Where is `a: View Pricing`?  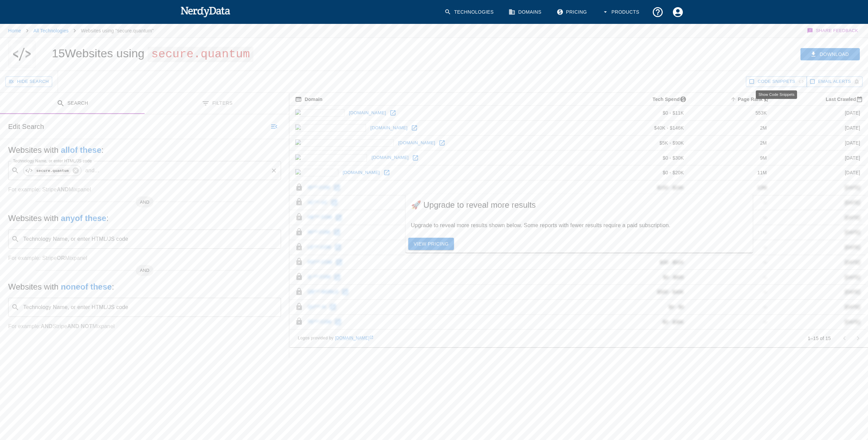
a: View Pricing is located at coordinates (431, 244).